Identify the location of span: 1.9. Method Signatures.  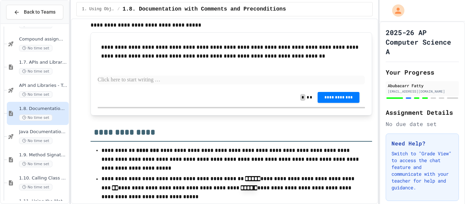
(43, 155).